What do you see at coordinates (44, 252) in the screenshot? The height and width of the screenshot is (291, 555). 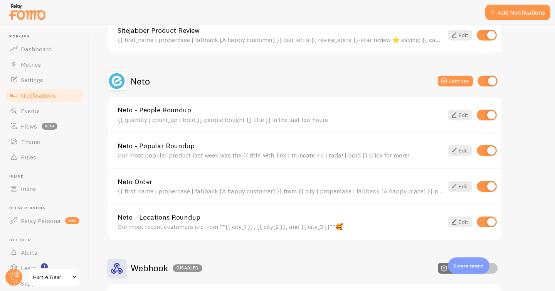 I see `a: Alerts` at bounding box center [44, 252].